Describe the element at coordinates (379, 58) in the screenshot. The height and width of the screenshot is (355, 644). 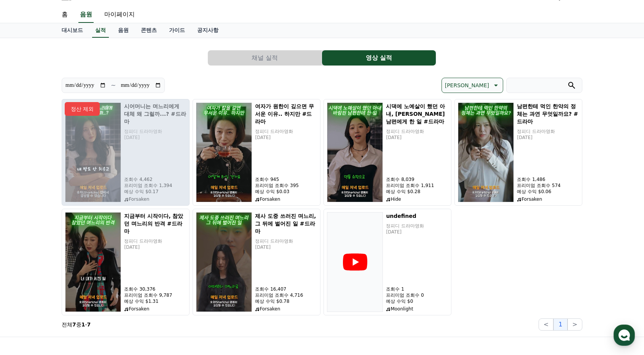
I see `a: 영상 실적` at that location.